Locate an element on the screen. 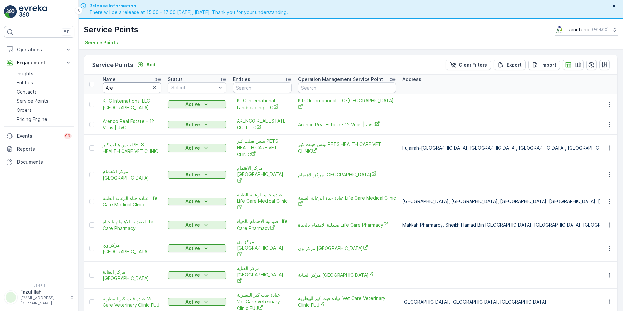  a: Entities is located at coordinates (44, 83).